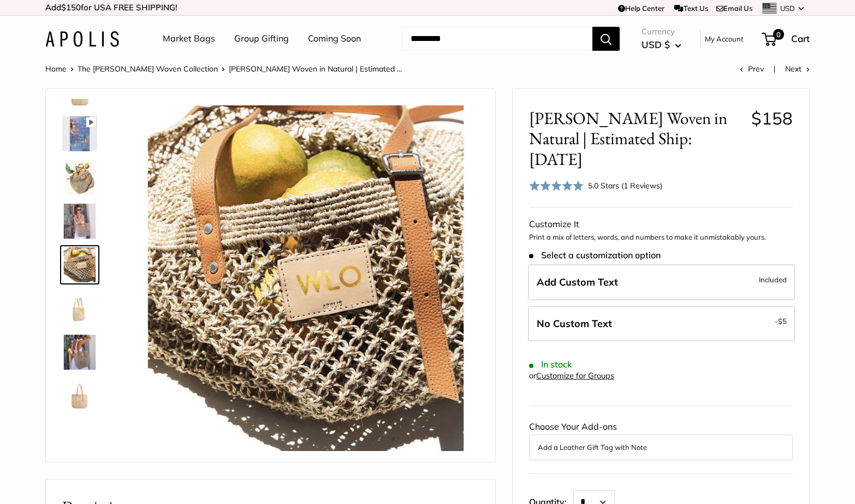  What do you see at coordinates (783, 321) in the screenshot?
I see `span: $5` at bounding box center [783, 321].